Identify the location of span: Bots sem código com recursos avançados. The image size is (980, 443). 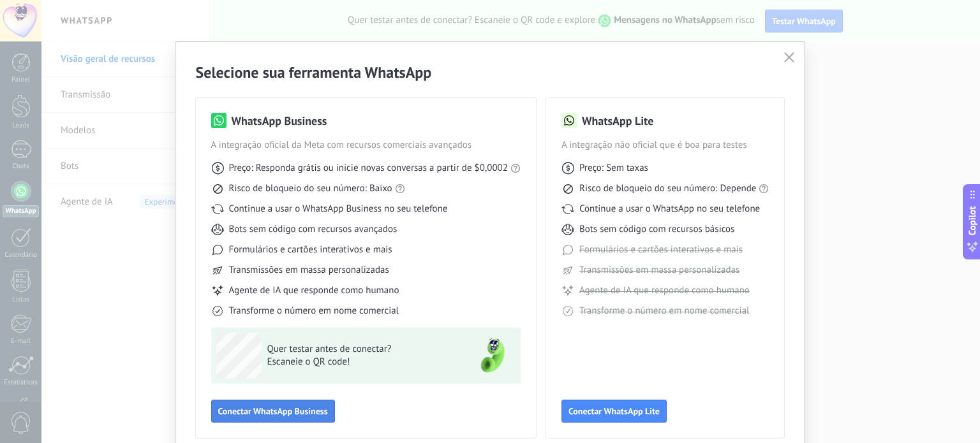
(313, 229).